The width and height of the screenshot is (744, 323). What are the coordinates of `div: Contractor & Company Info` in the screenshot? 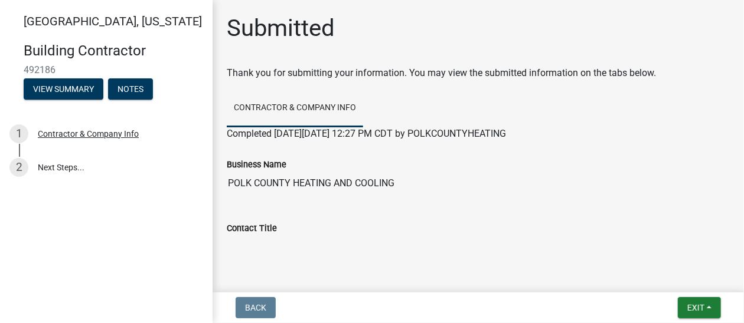 It's located at (88, 134).